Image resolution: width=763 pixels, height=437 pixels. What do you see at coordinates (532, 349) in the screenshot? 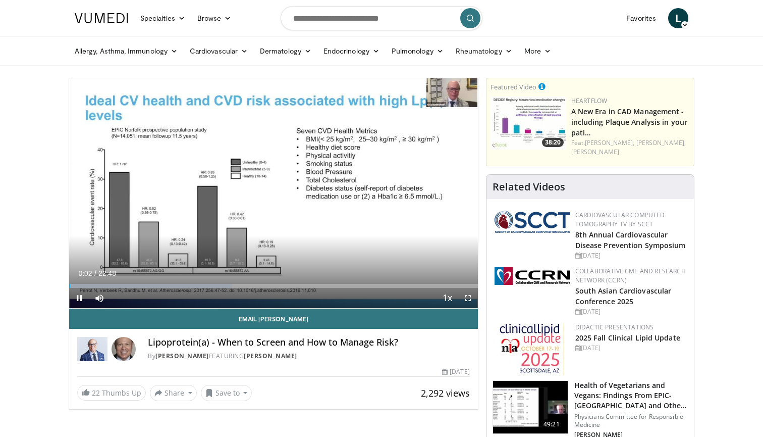
I see `img: d65bce67-f81a-47c5-b47d-7b8806b59ca8.jpg.150x105_q85_autocrop_double_scale_upscale_version-0.2.jpg` at bounding box center [532, 349].